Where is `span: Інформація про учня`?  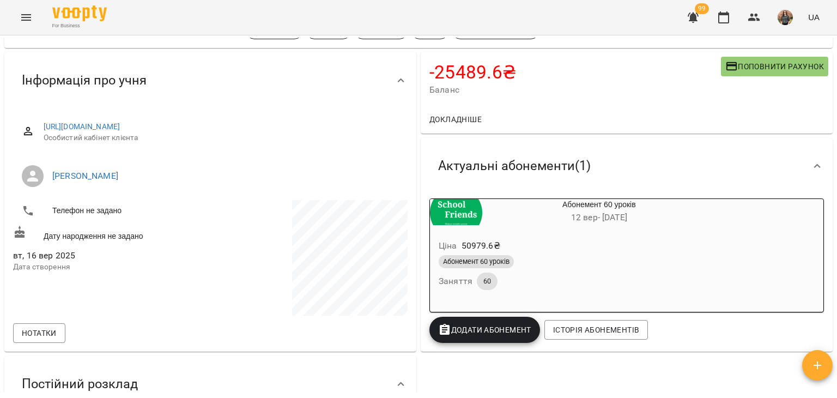
span: Інформація про учня is located at coordinates (84, 80).